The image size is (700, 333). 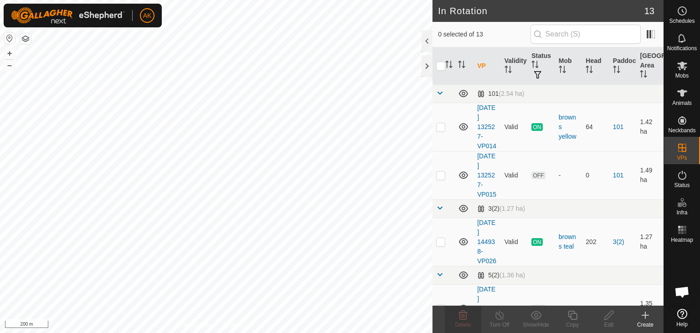 What do you see at coordinates (515, 66) in the screenshot?
I see `th: Validity` at bounding box center [515, 66].